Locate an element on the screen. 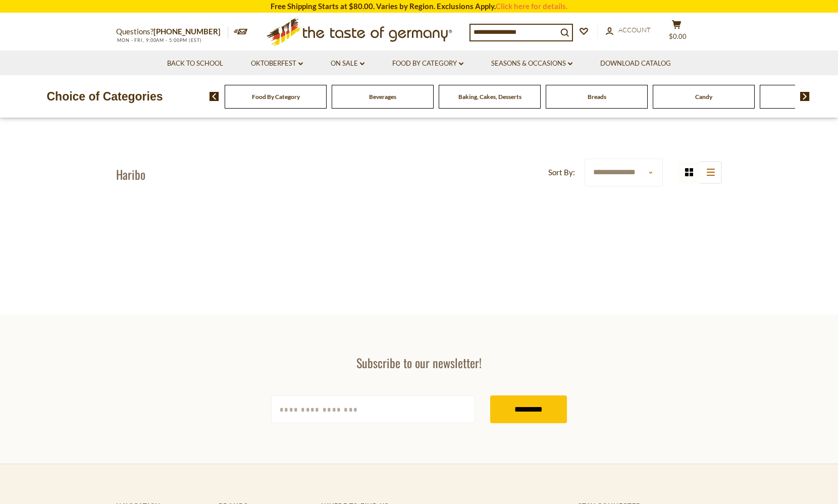  h1: Haribo is located at coordinates (131, 174).